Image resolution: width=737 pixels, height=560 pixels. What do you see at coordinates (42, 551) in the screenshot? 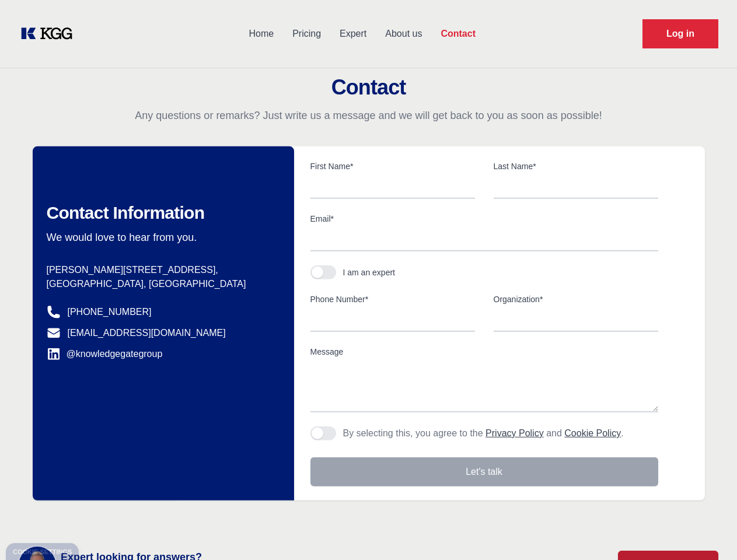
I see `div: Cookie settings` at bounding box center [42, 551].